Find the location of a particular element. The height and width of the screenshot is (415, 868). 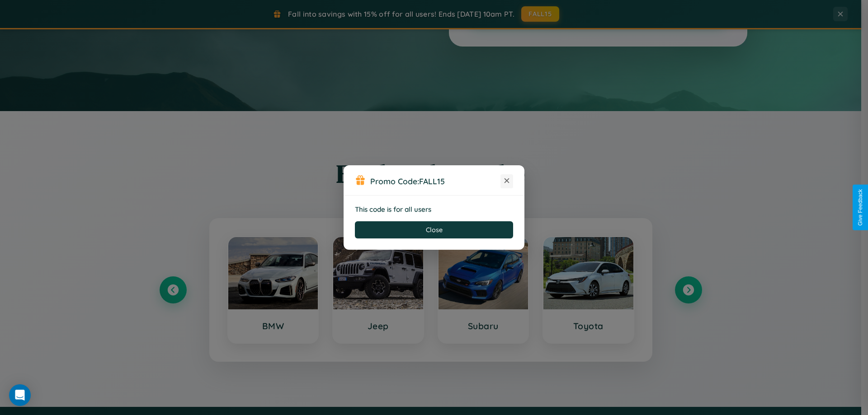

button: Close is located at coordinates (434, 230).